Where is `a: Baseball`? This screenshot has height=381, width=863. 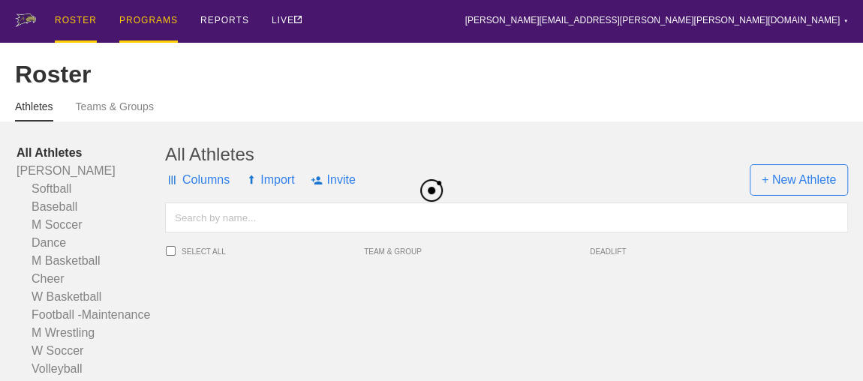
a: Baseball is located at coordinates (91, 207).